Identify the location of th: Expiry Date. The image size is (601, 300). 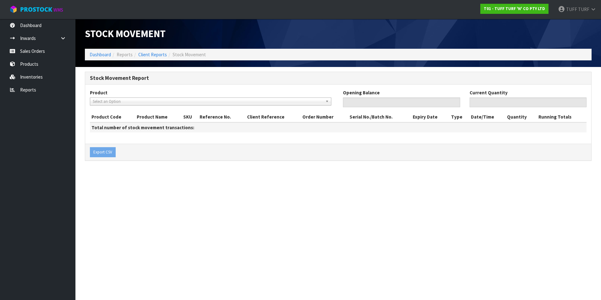
(430, 117).